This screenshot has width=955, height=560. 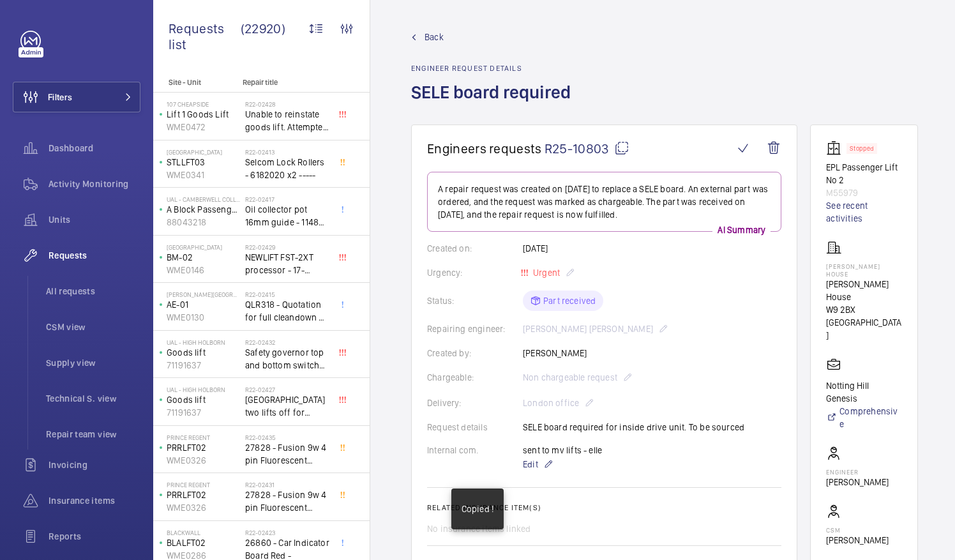 What do you see at coordinates (94, 465) in the screenshot?
I see `span: Invoicing` at bounding box center [94, 465].